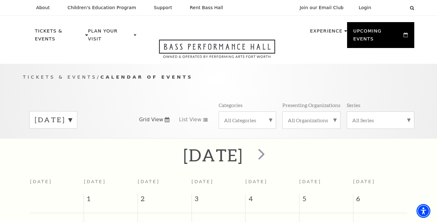  Describe the element at coordinates (424, 211) in the screenshot. I see `div: Accessibility Menu` at that location.